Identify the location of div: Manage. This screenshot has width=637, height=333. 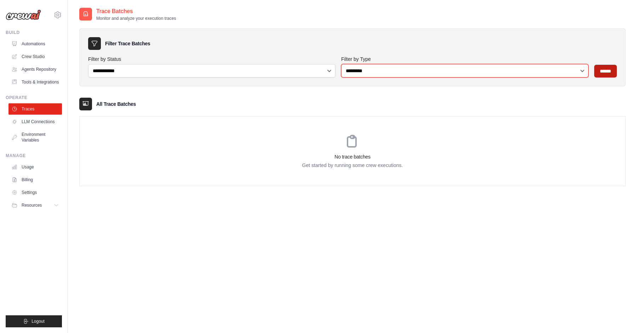
(34, 156).